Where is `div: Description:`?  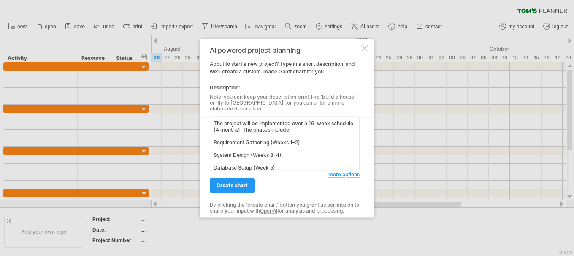
div: Description: is located at coordinates (284, 88).